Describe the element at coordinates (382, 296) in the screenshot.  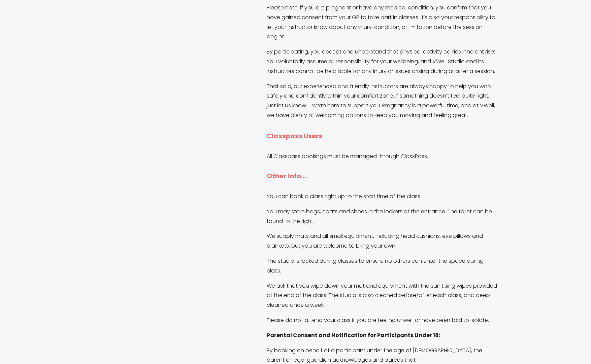
I see `p: We ask that you wipe down your mat and equipment with the sanitising wipes provided at the end of...` at that location.